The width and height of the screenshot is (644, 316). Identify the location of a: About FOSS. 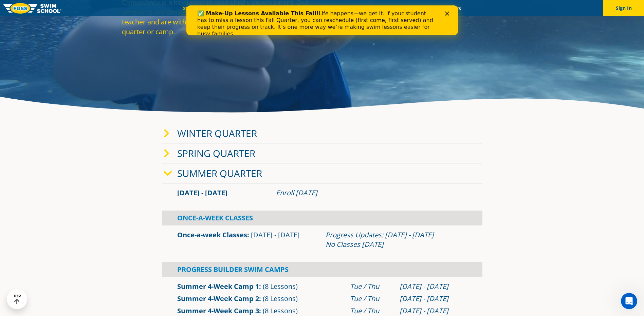
(327, 8).